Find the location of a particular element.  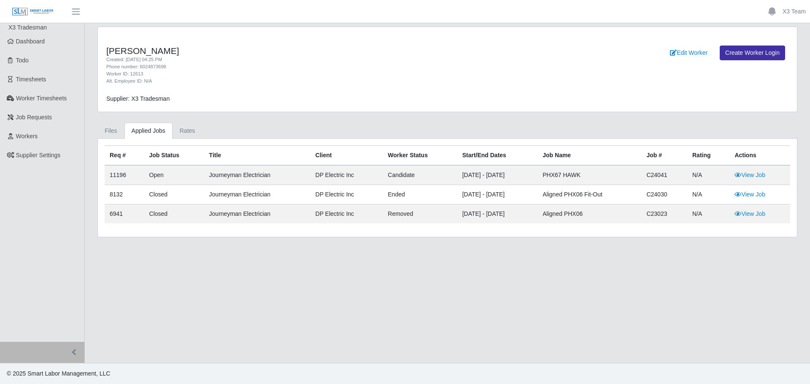

a: X3 Team is located at coordinates (794, 11).